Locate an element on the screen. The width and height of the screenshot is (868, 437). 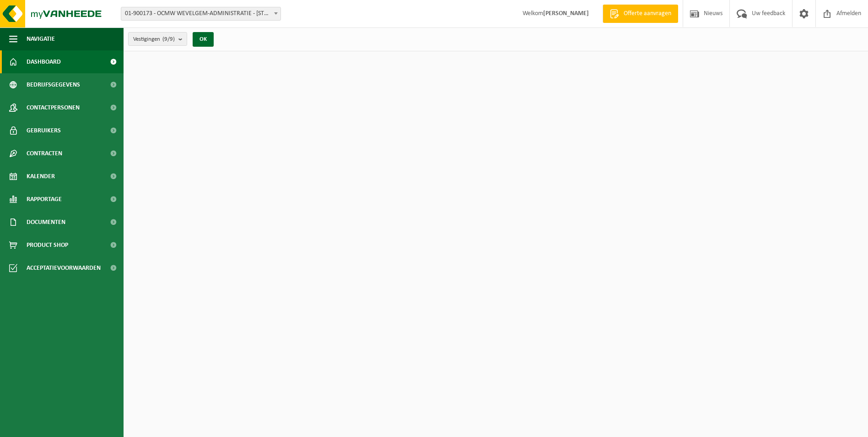
span: Rapportage is located at coordinates (44, 200).